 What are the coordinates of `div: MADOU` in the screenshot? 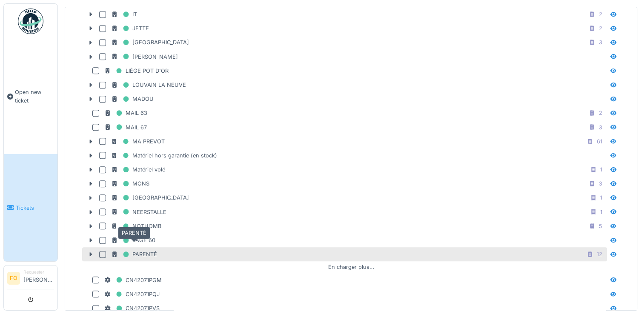 It's located at (132, 99).